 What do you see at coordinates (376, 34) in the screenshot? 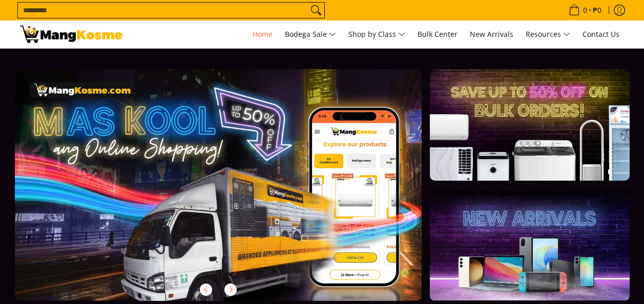
I see `a: Shop by Class` at bounding box center [376, 34].